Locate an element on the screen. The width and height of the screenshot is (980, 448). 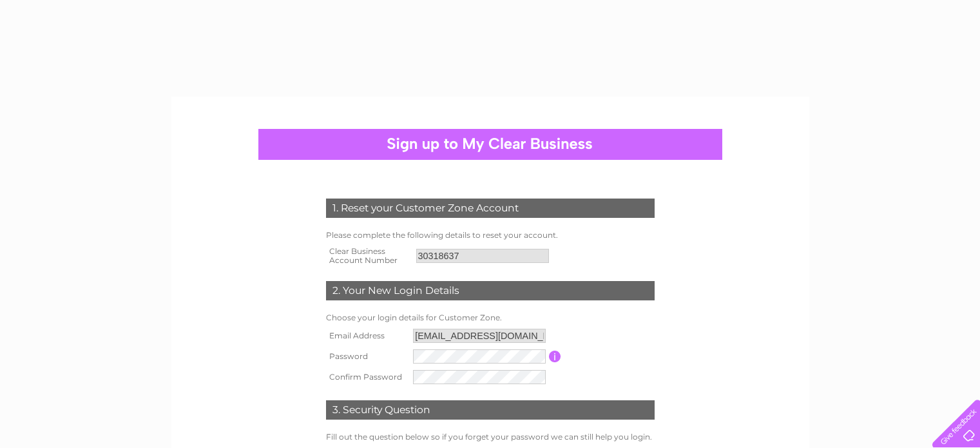
input: Information is located at coordinates (555, 356).